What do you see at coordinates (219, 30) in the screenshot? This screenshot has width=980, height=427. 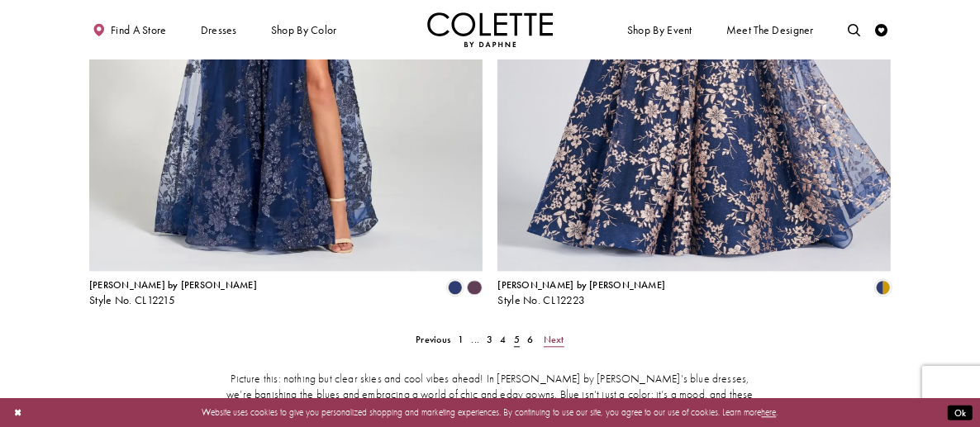 I see `span: Dresses` at bounding box center [219, 30].